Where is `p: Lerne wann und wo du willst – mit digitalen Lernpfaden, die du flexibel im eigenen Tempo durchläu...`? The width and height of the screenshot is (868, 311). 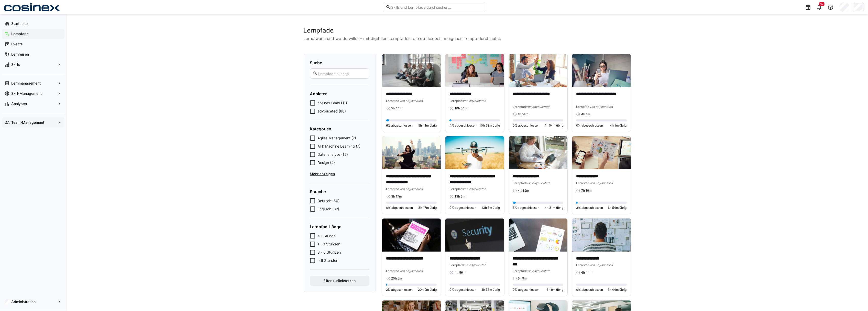
p: Lerne wann und wo du willst – mit digitalen Lernpfaden, die du flexibel im eigenen Tempo durchläu... is located at coordinates (467, 39).